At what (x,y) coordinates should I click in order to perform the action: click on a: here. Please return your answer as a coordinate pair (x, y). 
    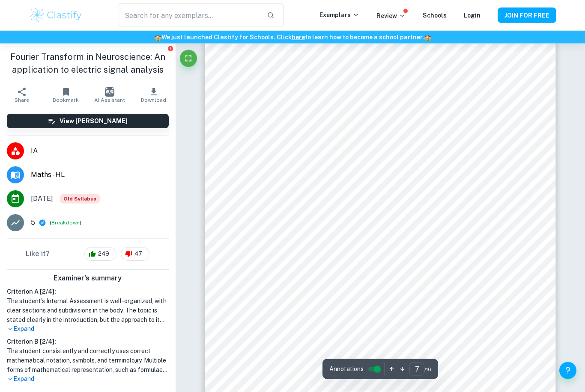
    Looking at the image, I should click on (298, 37).